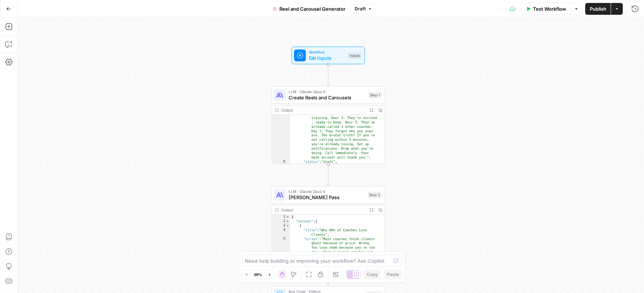 The height and width of the screenshot is (293, 644). I want to click on span: Draft, so click(360, 9).